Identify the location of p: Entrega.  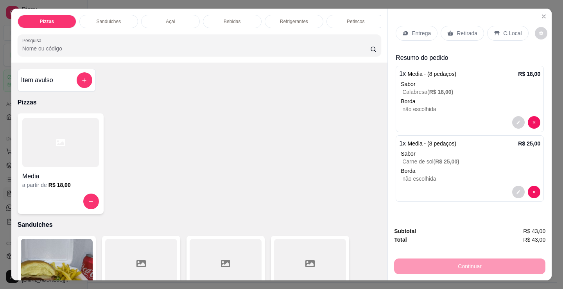
(421, 33).